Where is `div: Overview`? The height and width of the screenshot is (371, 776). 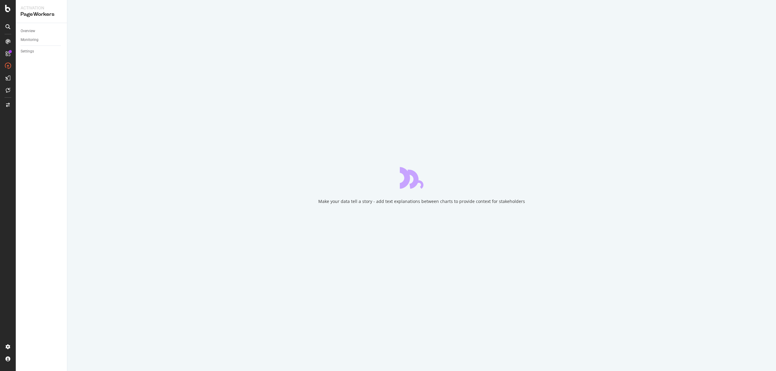
div: Overview is located at coordinates (28, 31).